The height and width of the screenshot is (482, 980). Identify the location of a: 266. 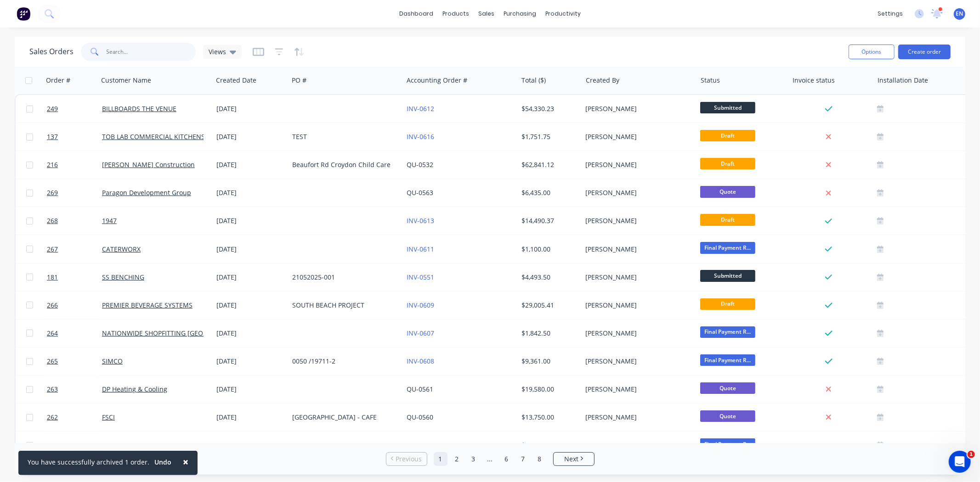
(75, 305).